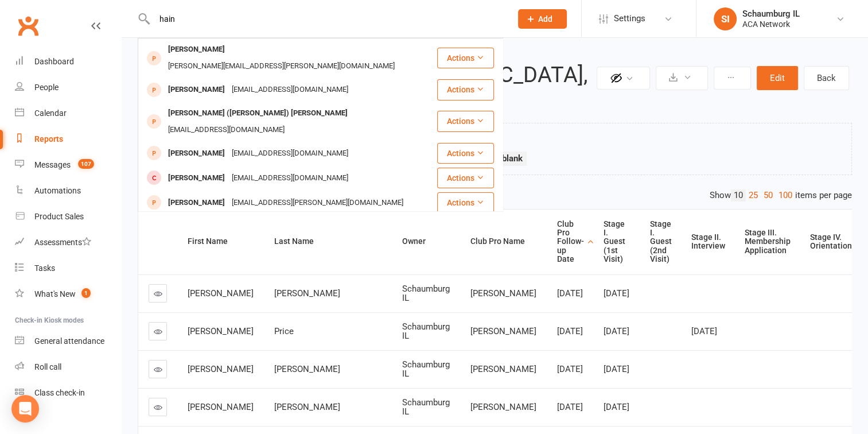 The width and height of the screenshot is (868, 434). Describe the element at coordinates (426, 241) in the screenshot. I see `div: Owner` at that location.